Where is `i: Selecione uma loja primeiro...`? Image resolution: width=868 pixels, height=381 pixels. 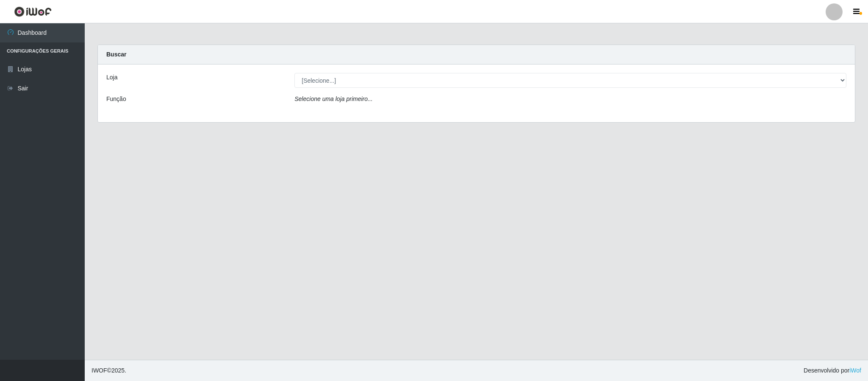
i: Selecione uma loja primeiro... is located at coordinates (333, 99).